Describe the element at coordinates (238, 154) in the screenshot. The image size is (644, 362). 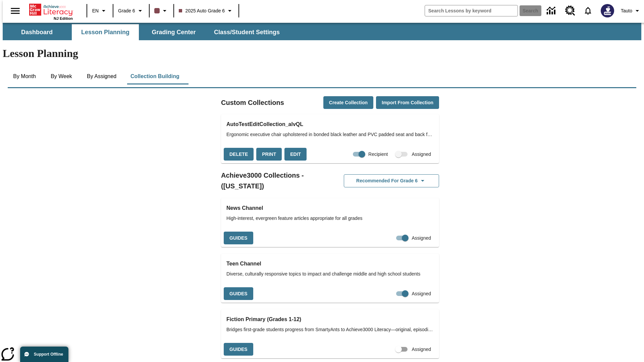
I see `button: Delete` at that location.